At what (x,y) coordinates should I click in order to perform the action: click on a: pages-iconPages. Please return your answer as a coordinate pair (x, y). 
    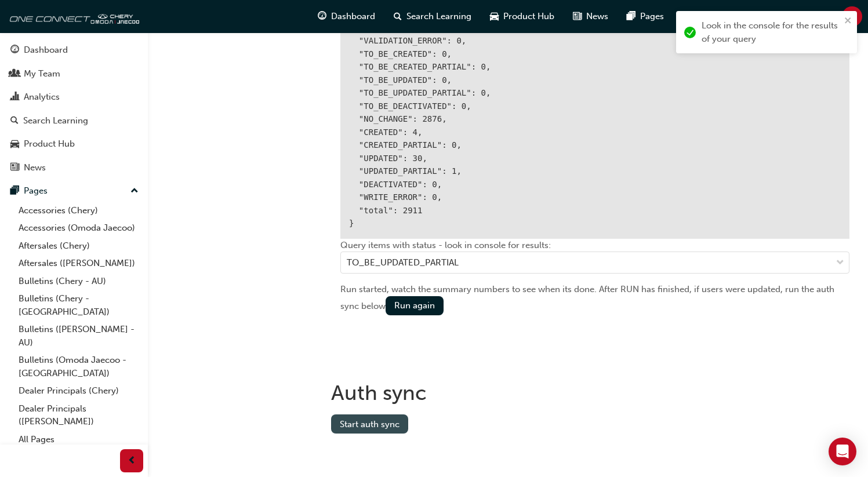
    Looking at the image, I should click on (646, 16).